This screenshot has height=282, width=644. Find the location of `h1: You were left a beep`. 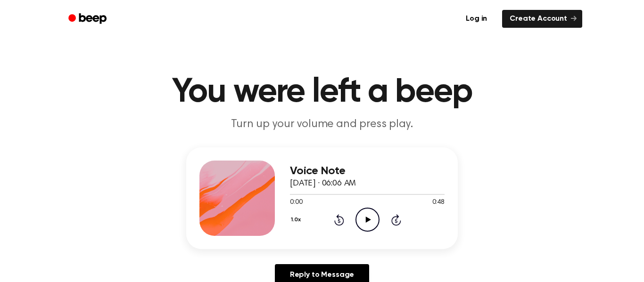

h1: You were left a beep is located at coordinates (322, 93).